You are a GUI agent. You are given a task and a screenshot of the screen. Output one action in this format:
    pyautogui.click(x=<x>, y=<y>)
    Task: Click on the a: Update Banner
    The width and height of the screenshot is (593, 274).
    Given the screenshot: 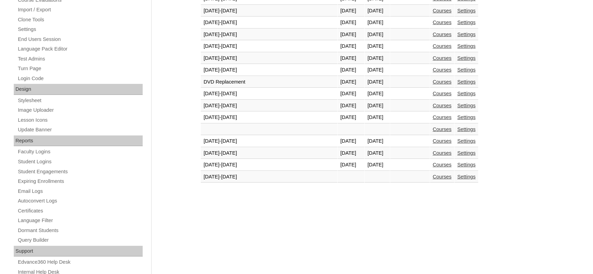 What is the action you would take?
    pyautogui.click(x=80, y=130)
    